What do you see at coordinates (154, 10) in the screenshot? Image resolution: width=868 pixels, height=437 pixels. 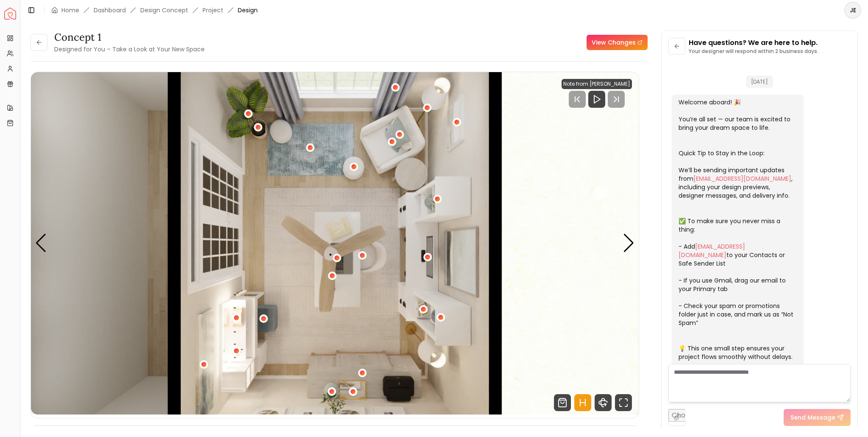 I see `nav: breadcrumb` at bounding box center [154, 10].